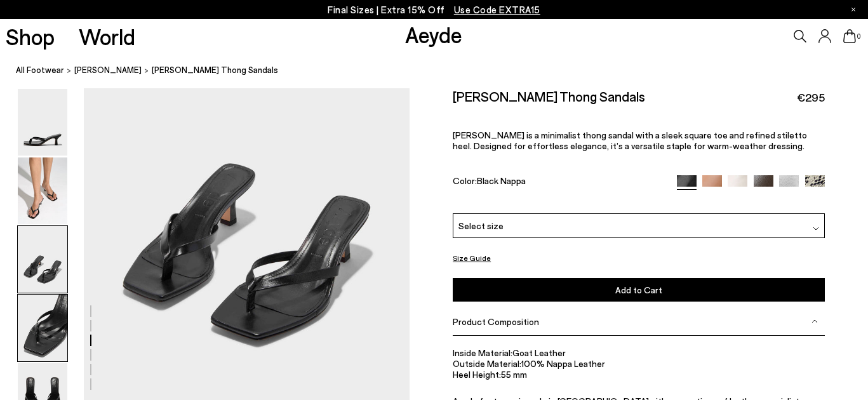  Describe the element at coordinates (501, 180) in the screenshot. I see `span: Black Nappa` at that location.